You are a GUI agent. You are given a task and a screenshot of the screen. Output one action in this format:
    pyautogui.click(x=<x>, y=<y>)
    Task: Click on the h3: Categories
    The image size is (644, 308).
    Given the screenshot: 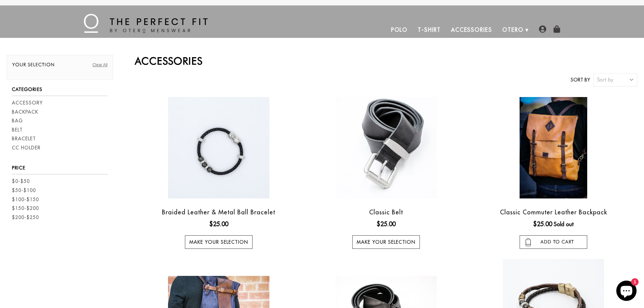 What is the action you would take?
    pyautogui.click(x=60, y=91)
    